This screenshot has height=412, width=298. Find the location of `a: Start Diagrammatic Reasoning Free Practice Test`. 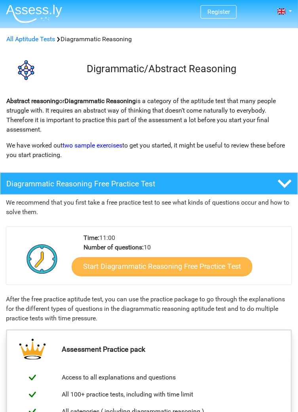

a: Start Diagrammatic Reasoning Free Practice Test is located at coordinates (162, 267).